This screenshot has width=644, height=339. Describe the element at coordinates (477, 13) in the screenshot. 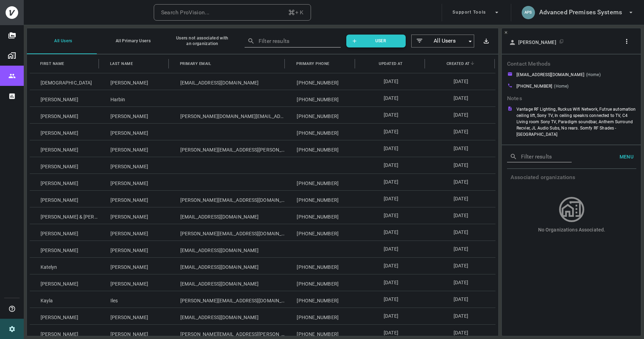

I see `button: Support Tools` at that location.